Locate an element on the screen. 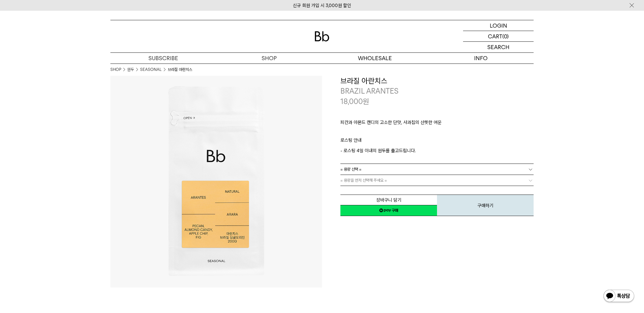  button: 장바구니 담기 is located at coordinates (389, 200).